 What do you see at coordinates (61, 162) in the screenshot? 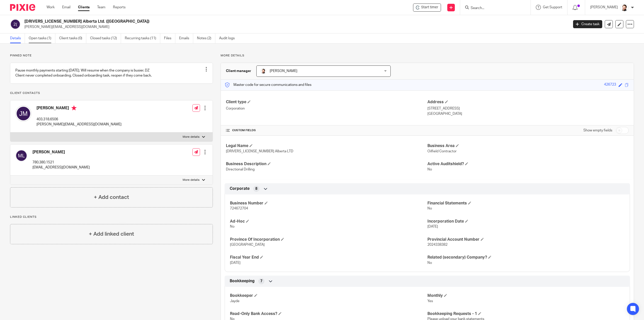
I see `p: 780.380.1521` at bounding box center [61, 162].